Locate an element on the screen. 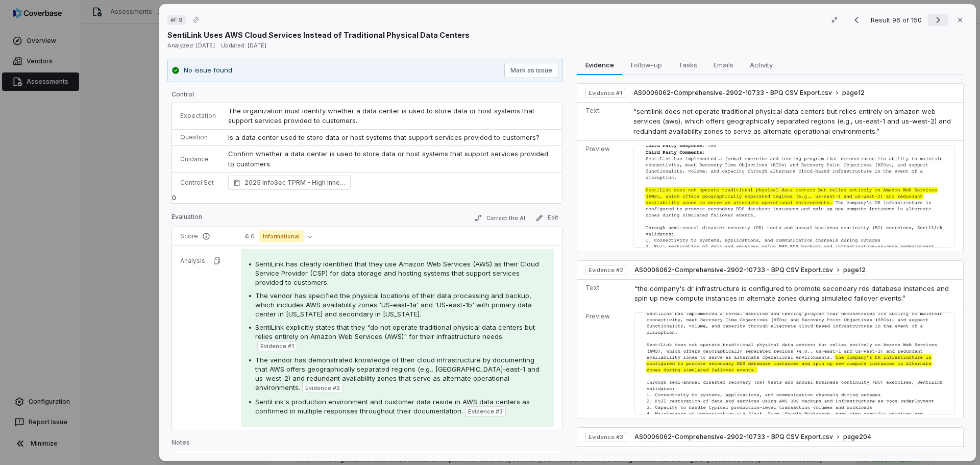 The height and width of the screenshot is (465, 980). span: page 204 is located at coordinates (857, 437).